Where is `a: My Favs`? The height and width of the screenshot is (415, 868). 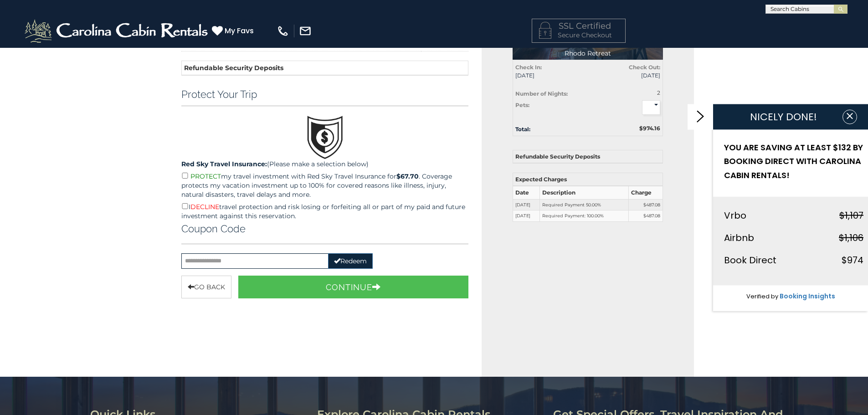
a: My Favs is located at coordinates (233, 31).